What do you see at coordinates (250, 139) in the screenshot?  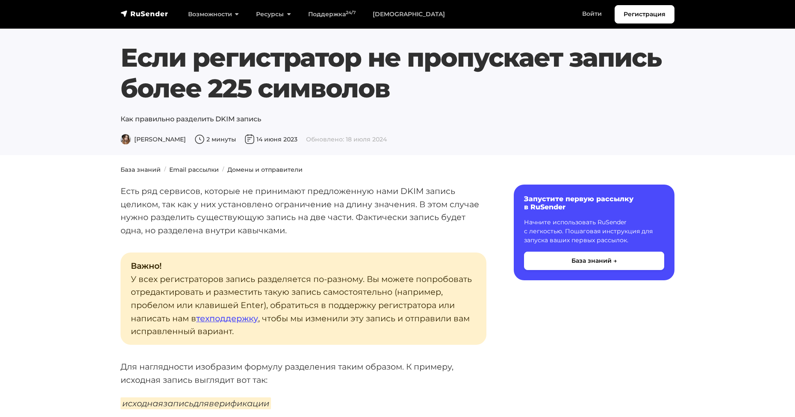 I see `img: Дата публикации` at bounding box center [250, 139].